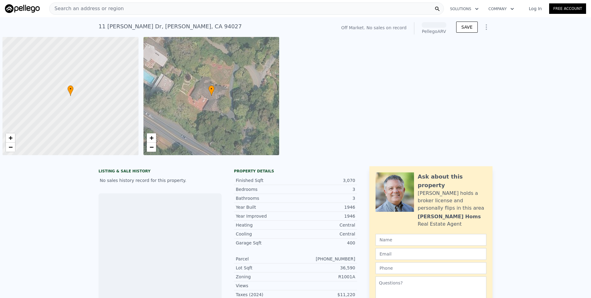 This screenshot has width=591, height=298. What do you see at coordinates (266, 268) in the screenshot?
I see `div: Lot Sqft` at bounding box center [266, 268].